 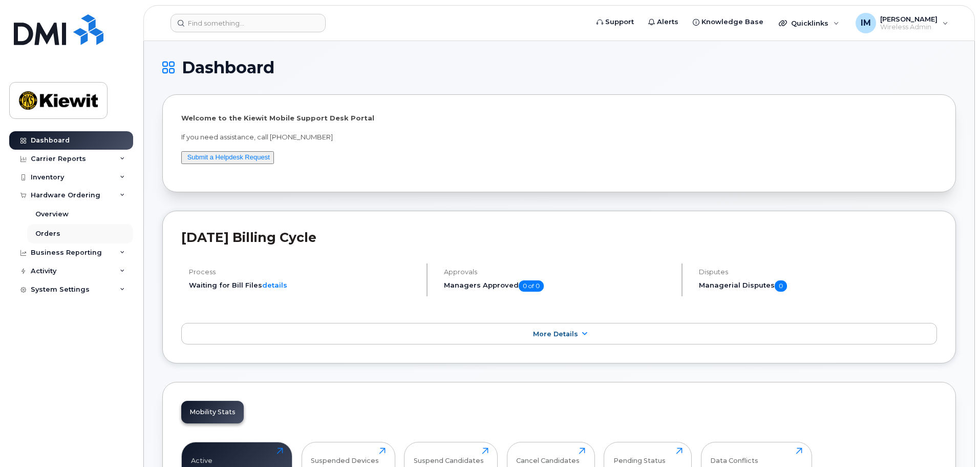 I want to click on a: details, so click(x=274, y=285).